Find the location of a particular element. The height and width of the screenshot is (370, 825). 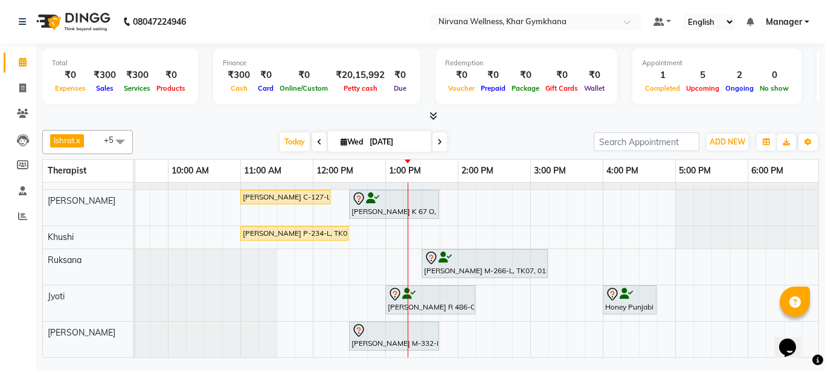

a: 10:00 AM is located at coordinates (190, 170).